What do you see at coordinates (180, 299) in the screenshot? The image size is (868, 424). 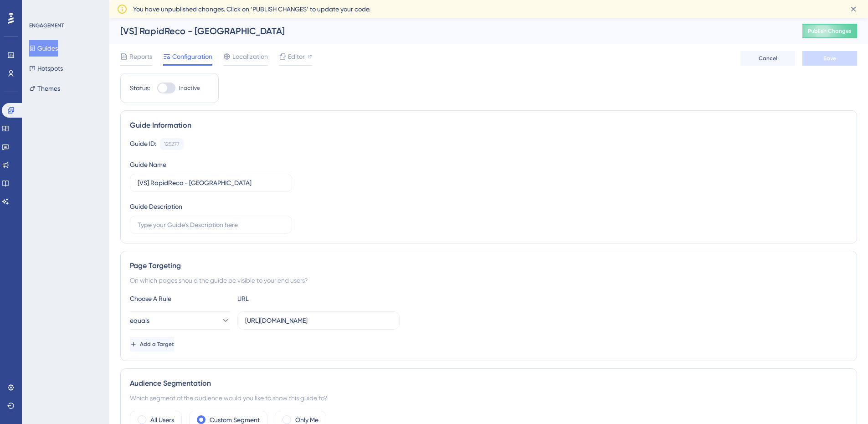 I see `div: Choose A Rule` at bounding box center [180, 299].